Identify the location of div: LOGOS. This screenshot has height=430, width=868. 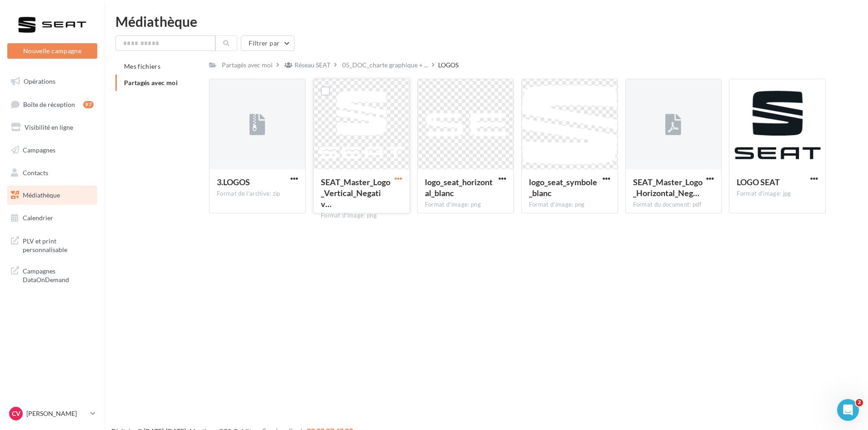
(448, 65).